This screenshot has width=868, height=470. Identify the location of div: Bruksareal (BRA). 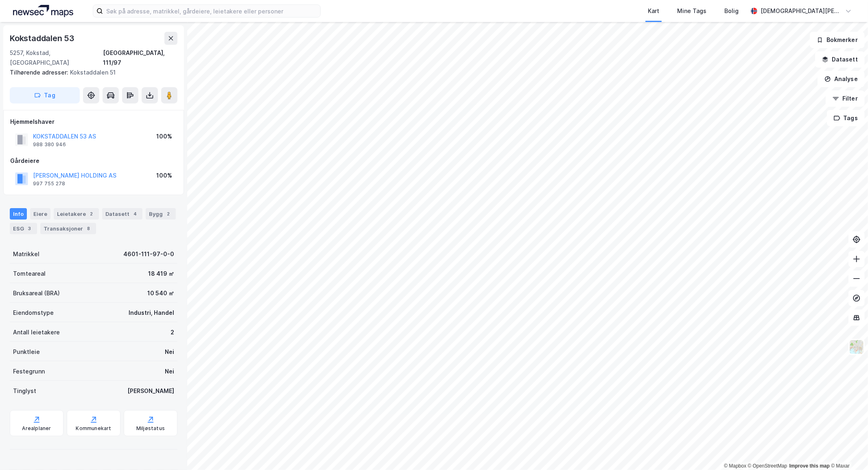
(36, 293).